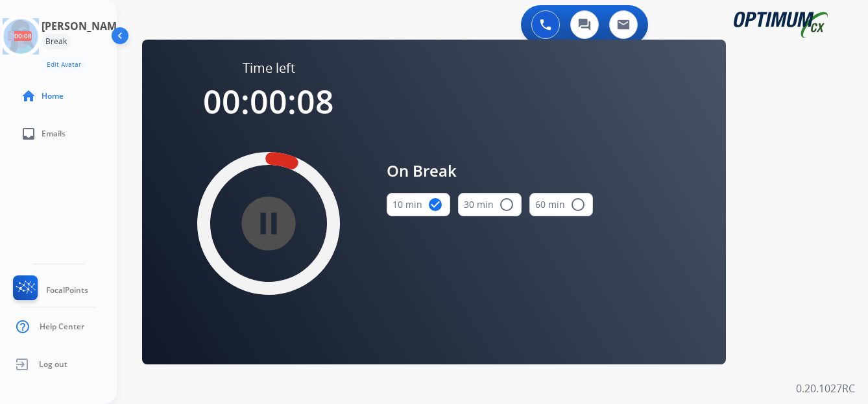  What do you see at coordinates (49, 291) in the screenshot?
I see `a: FocalPoints` at bounding box center [49, 291].